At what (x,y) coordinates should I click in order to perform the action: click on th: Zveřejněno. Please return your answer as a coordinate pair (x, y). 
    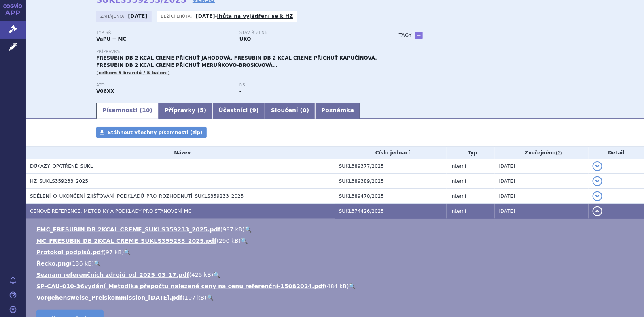
    Looking at the image, I should click on (542, 153).